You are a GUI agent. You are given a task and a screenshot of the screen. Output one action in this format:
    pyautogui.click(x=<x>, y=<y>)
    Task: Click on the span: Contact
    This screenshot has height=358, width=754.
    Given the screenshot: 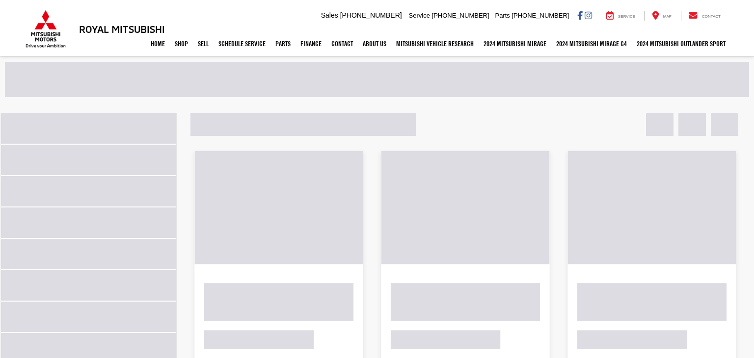 What is the action you would take?
    pyautogui.click(x=711, y=16)
    